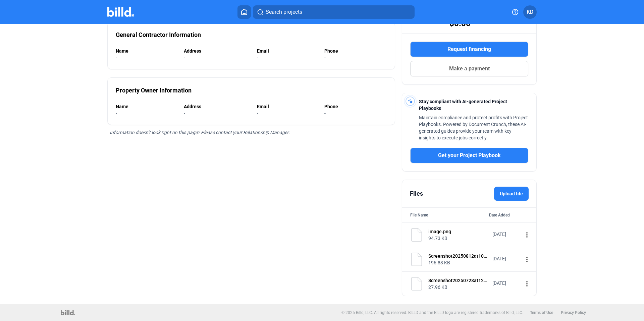 The image size is (644, 321). I want to click on b: Terms of Use, so click(541, 313).